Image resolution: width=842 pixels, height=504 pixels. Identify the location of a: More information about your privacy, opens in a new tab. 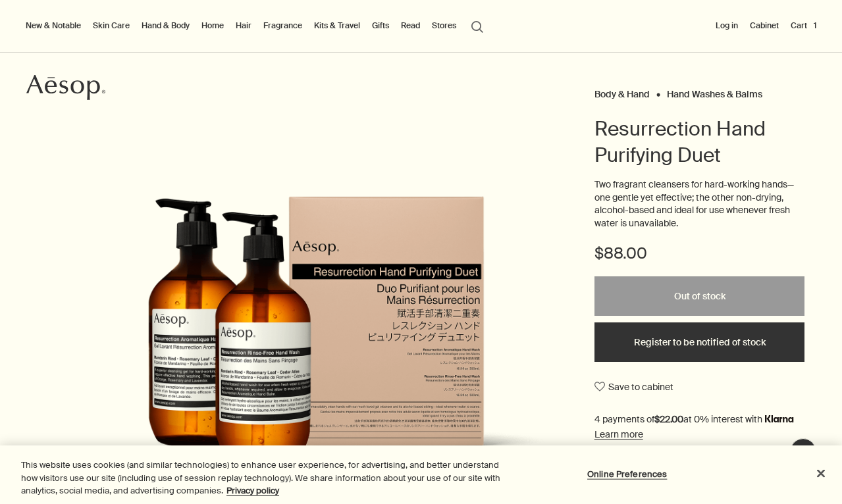
(253, 490).